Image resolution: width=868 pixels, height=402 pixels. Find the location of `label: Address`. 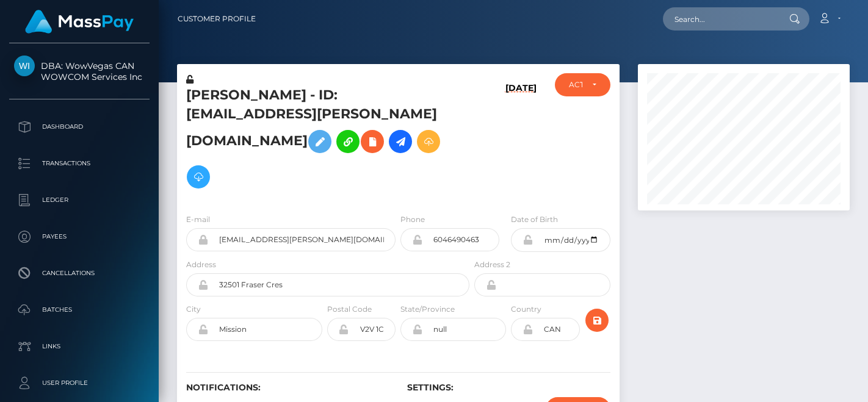

label: Address is located at coordinates (201, 265).